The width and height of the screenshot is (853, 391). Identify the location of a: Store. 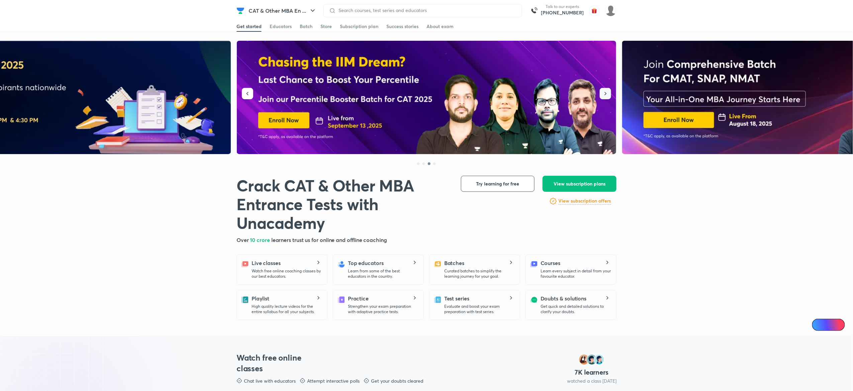
(326, 26).